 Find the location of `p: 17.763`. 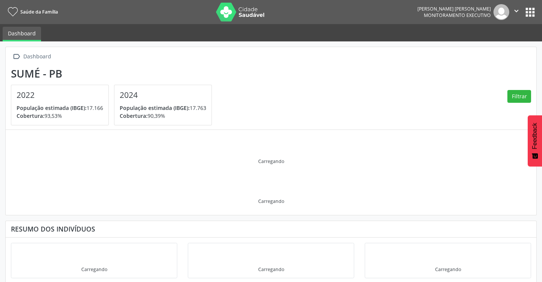

p: 17.763 is located at coordinates (163, 108).